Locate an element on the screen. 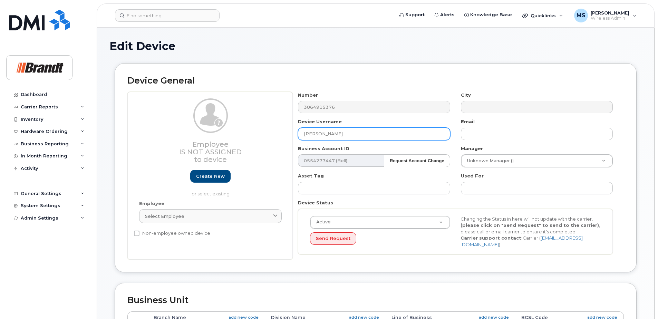 The height and width of the screenshot is (319, 658). h2: Business Unit is located at coordinates (376, 300).